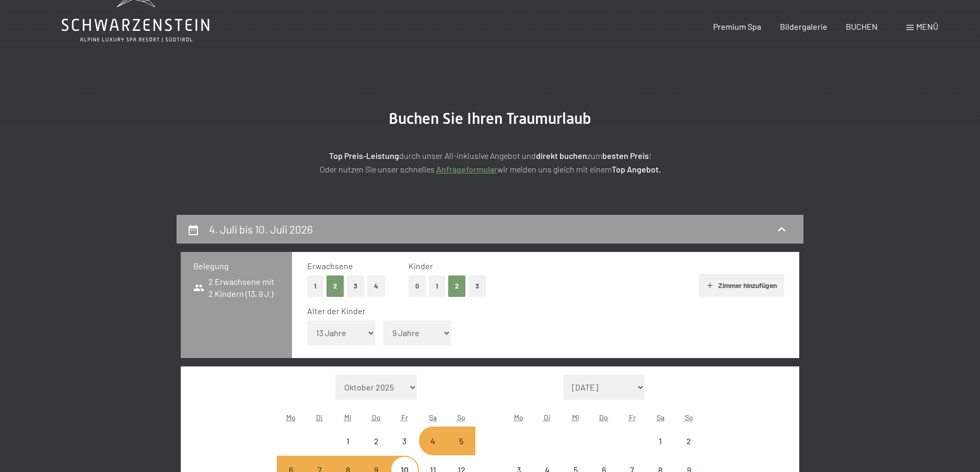 Image resolution: width=980 pixels, height=472 pixels. What do you see at coordinates (236, 266) in the screenshot?
I see `h3: Belegung` at bounding box center [236, 266].